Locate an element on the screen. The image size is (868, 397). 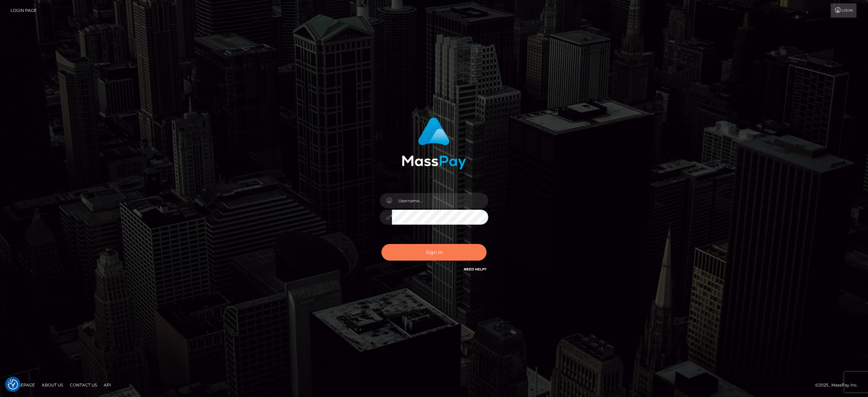
a: Contact Us is located at coordinates (83, 385).